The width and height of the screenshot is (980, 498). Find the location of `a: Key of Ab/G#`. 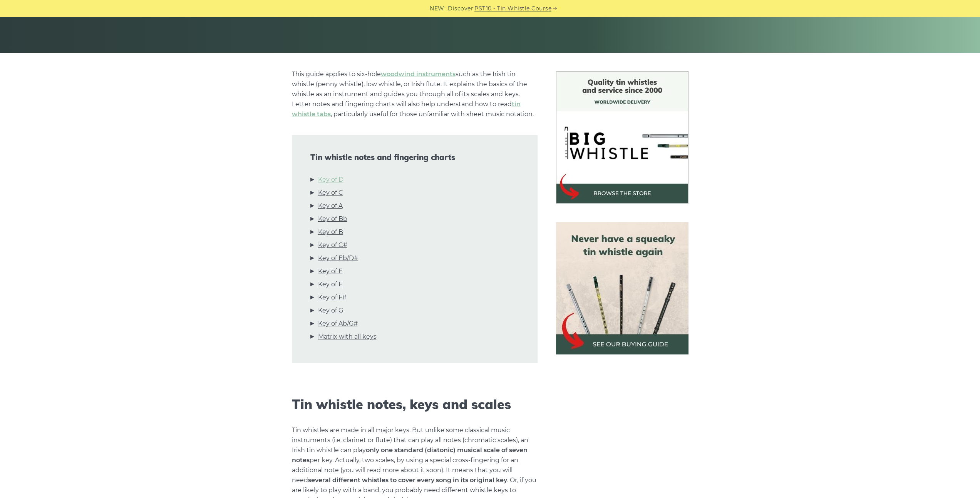

a: Key of Ab/G# is located at coordinates (338, 324).